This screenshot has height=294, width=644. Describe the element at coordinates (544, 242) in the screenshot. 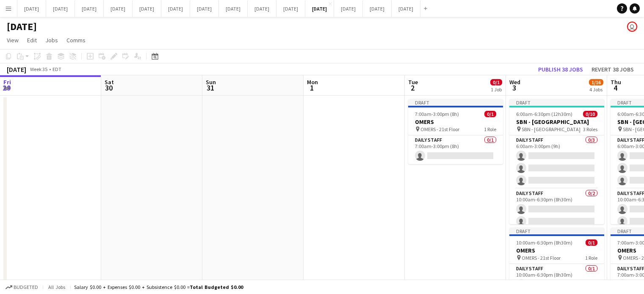

I see `span: 10:00am-6:30pm (8h30m)` at that location.